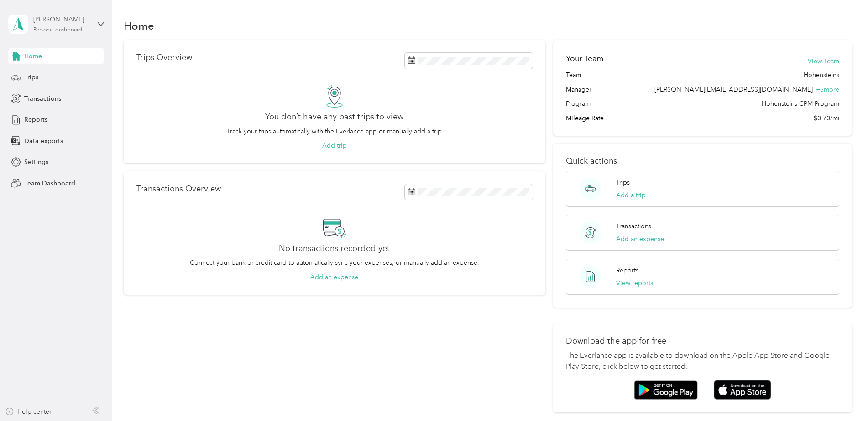 Image resolution: width=868 pixels, height=421 pixels. I want to click on span: Reports, so click(36, 119).